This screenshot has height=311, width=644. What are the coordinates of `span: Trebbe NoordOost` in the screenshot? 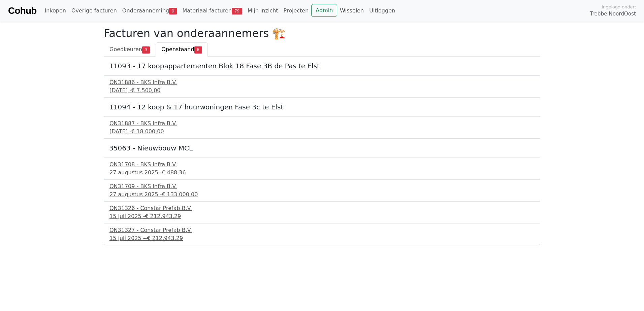 It's located at (613, 14).